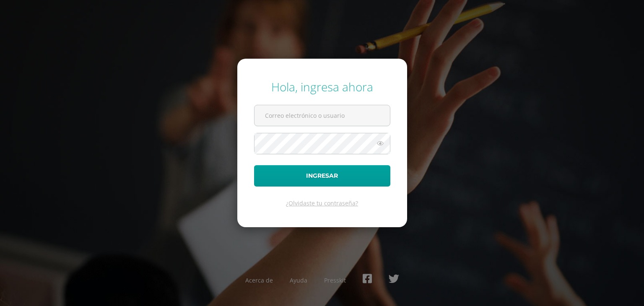 This screenshot has height=306, width=644. I want to click on a: Acerca de, so click(259, 280).